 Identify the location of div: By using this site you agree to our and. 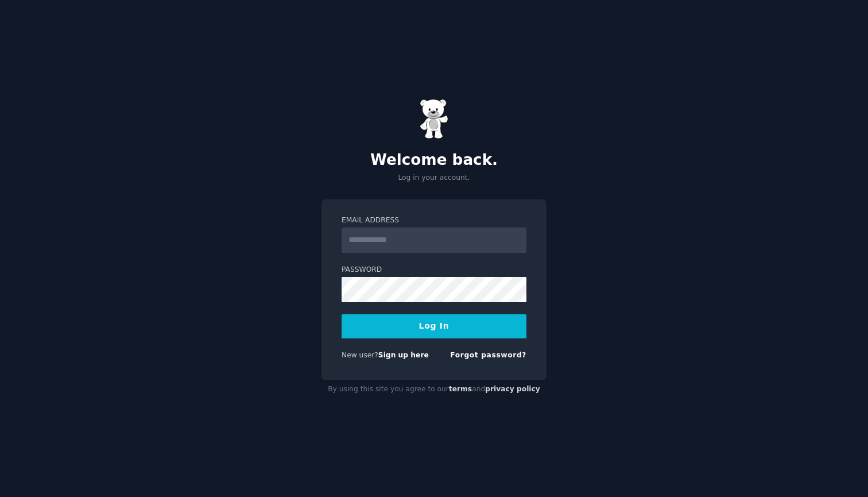
(434, 389).